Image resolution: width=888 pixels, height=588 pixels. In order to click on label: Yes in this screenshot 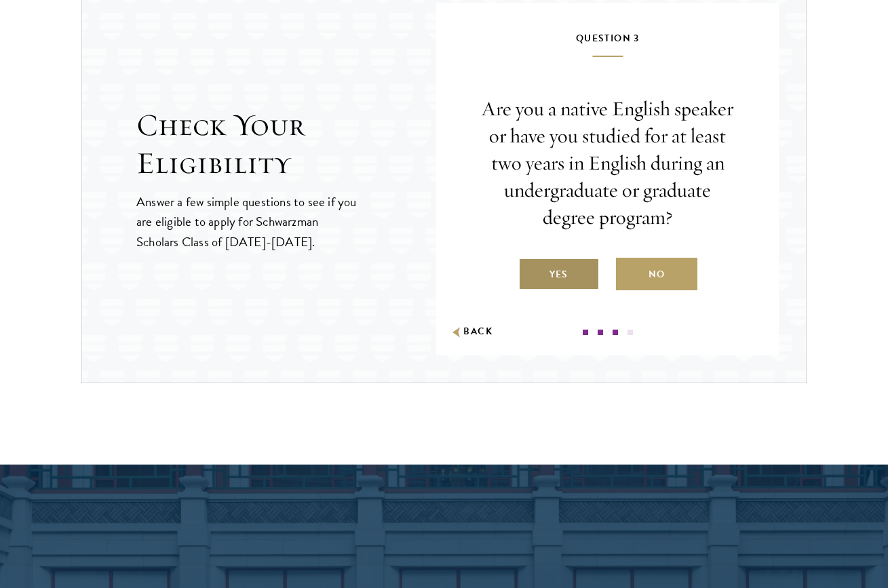, I will do `click(559, 274)`.